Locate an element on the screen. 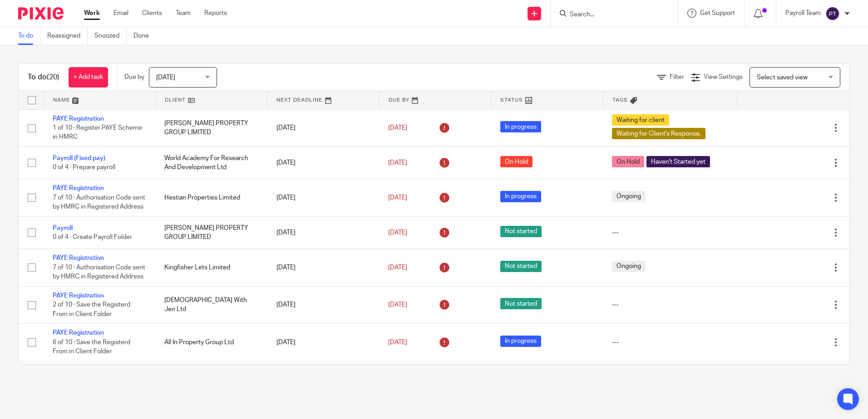  span: View Settings is located at coordinates (723, 77).